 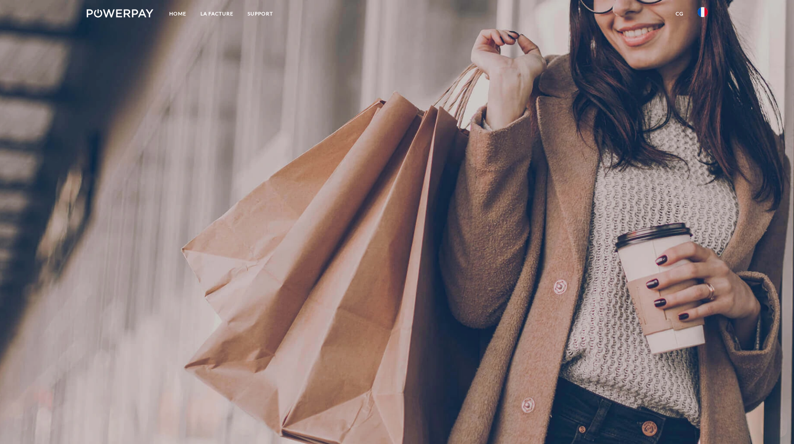 I want to click on a: CG, so click(x=679, y=14).